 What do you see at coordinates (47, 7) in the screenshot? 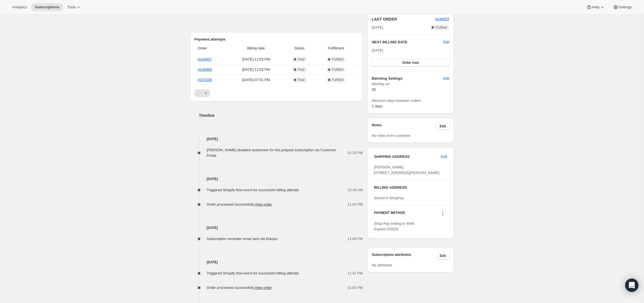
I see `span: Subscriptions` at bounding box center [47, 7].